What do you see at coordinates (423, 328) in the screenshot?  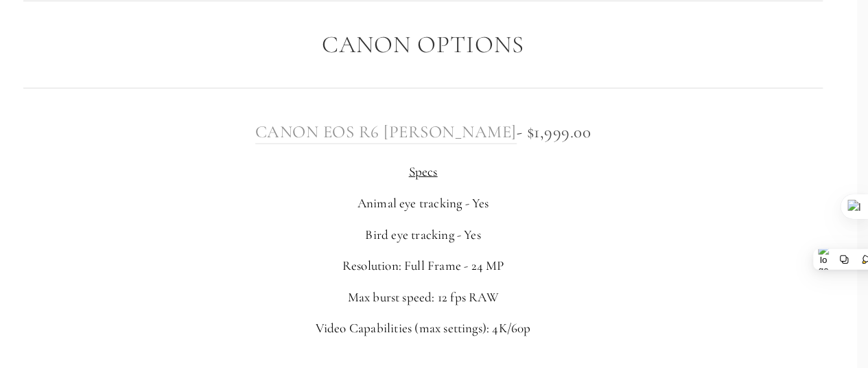 I see `p: Video Capabilities (max settings): 4K/60p` at bounding box center [423, 328].